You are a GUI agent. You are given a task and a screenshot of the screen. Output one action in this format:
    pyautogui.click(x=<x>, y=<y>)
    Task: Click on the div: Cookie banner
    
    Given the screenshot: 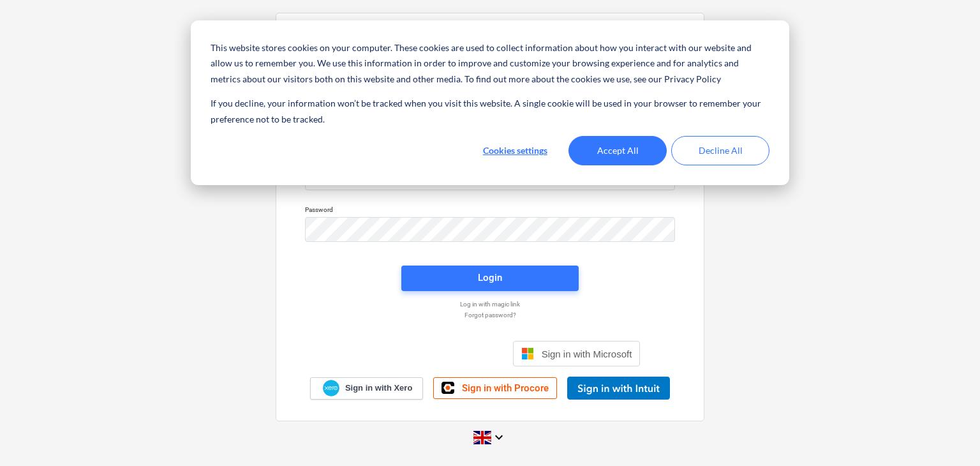 What is the action you would take?
    pyautogui.click(x=490, y=102)
    